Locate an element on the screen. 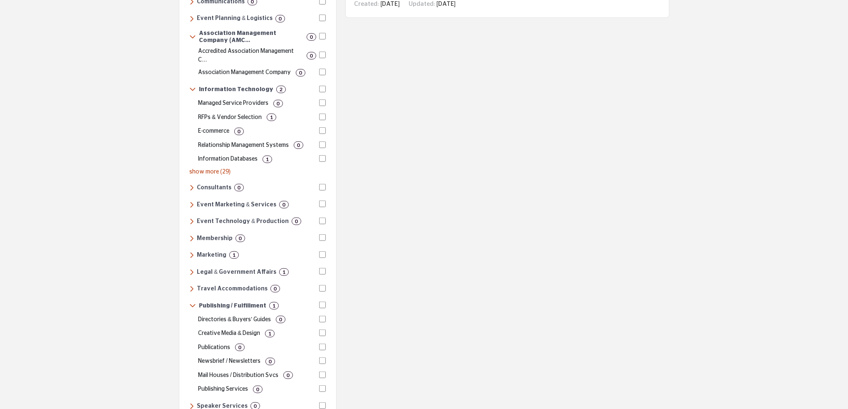 Image resolution: width=848 pixels, height=409 pixels. p: show more (29) is located at coordinates (258, 172).